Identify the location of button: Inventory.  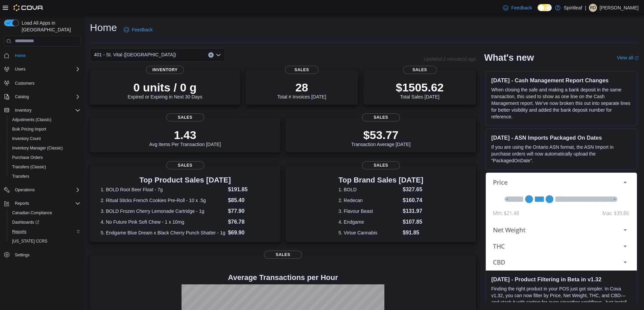
(42, 110).